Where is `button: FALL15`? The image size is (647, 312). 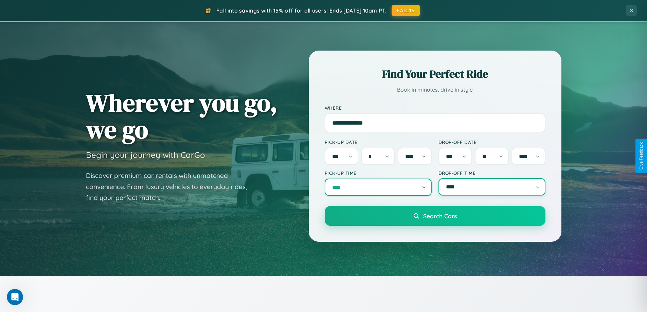 button: FALL15 is located at coordinates (406, 11).